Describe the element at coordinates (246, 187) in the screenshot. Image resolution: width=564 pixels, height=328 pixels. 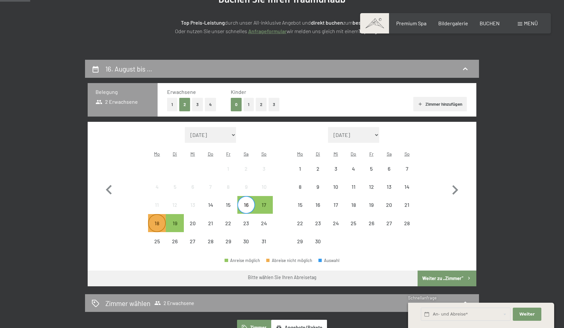
I see `div: Sat Aug 09 2025` at that location.